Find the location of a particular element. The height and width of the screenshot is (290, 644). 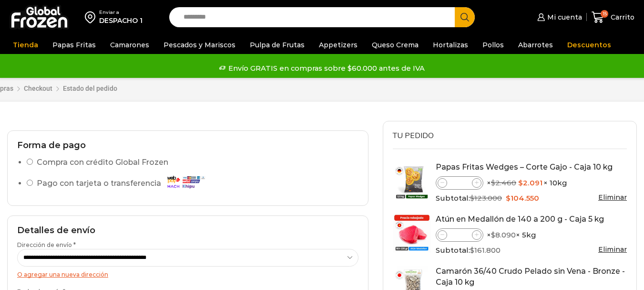

a: Hortalizas is located at coordinates (450, 45).